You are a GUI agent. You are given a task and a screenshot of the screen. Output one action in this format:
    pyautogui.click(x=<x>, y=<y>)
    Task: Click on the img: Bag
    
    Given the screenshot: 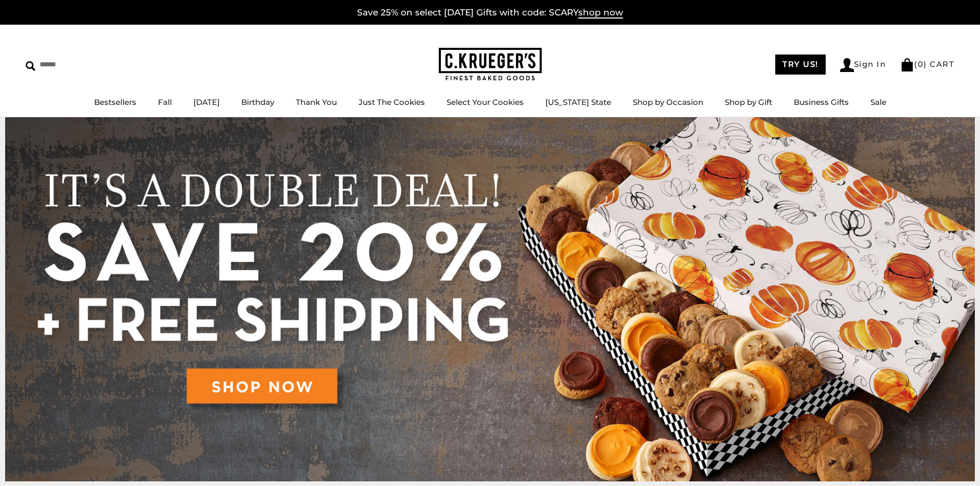 What is the action you would take?
    pyautogui.click(x=906, y=65)
    